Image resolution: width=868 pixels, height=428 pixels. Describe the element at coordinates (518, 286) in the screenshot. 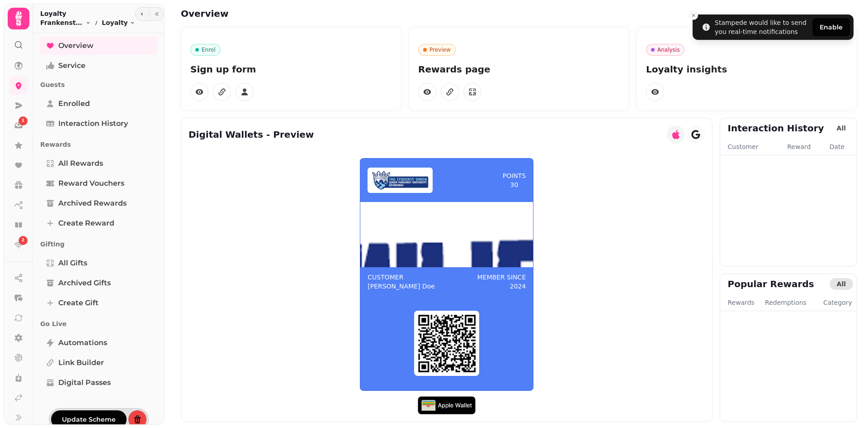

I see `p: 2024` at that location.